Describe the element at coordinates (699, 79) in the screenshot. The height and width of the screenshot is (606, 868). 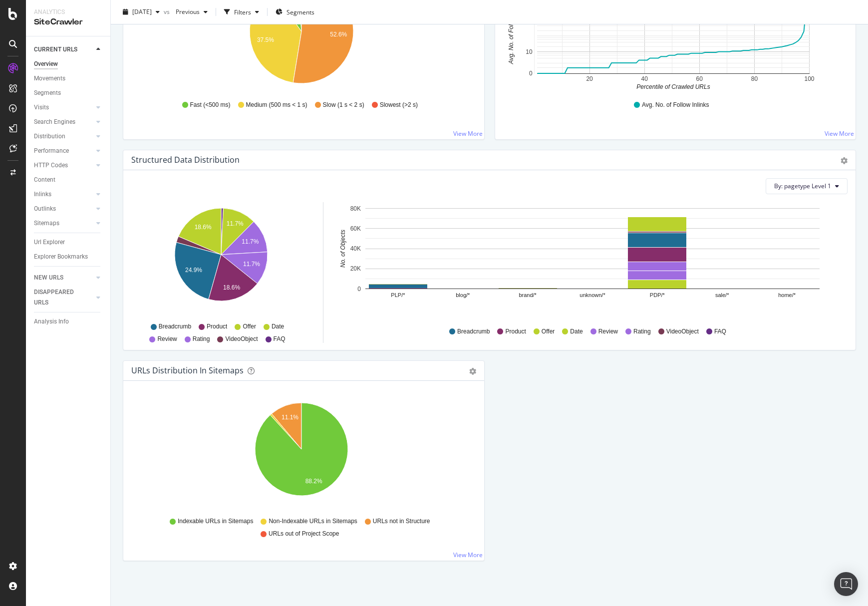
I see `text: 60` at that location.